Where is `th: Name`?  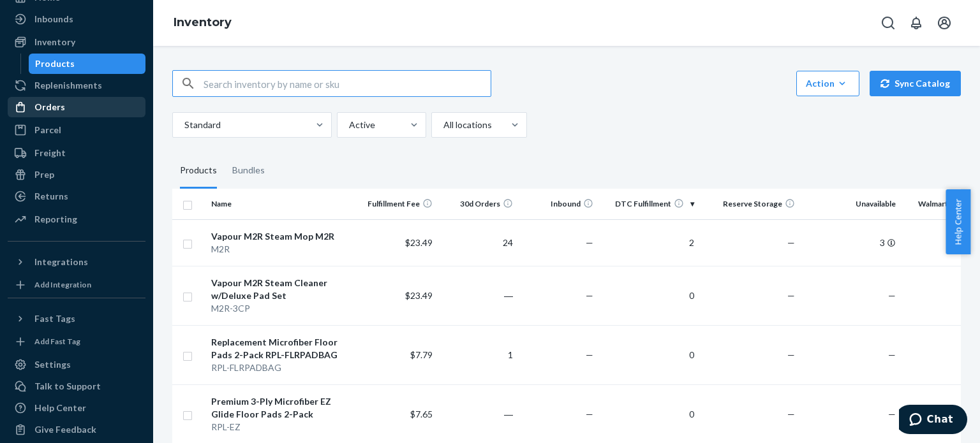
th: Name is located at coordinates (281, 204).